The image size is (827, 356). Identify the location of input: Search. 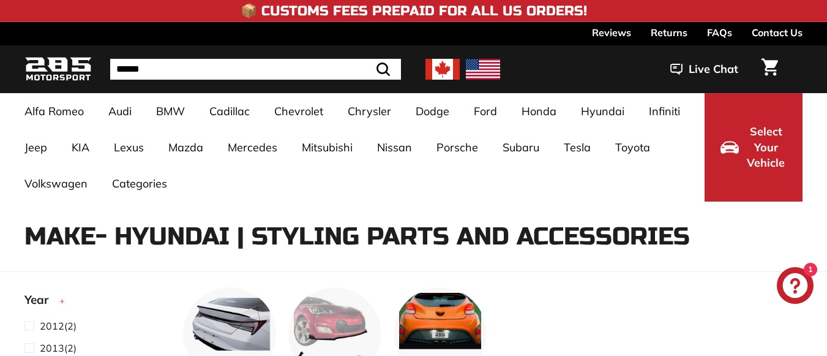
(255, 69).